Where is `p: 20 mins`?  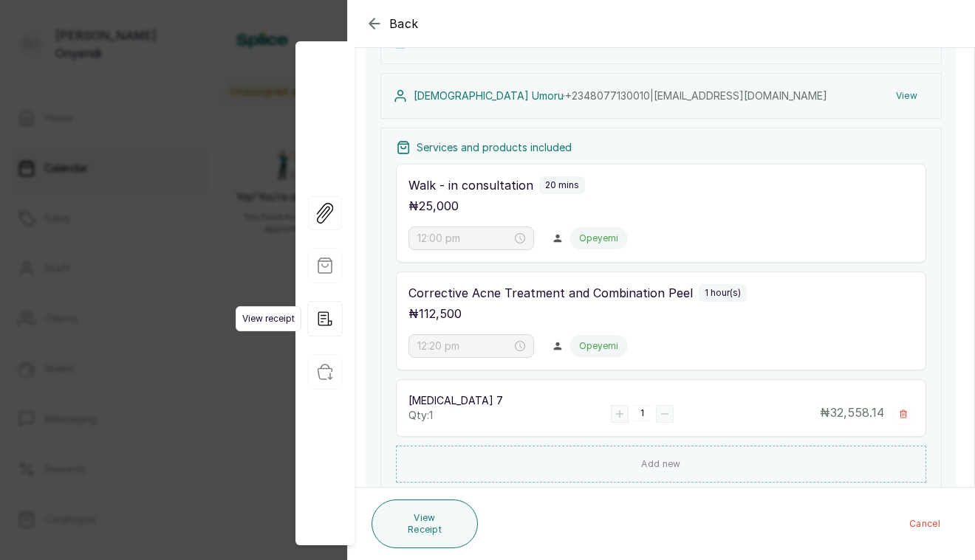
p: 20 mins is located at coordinates (562, 185).